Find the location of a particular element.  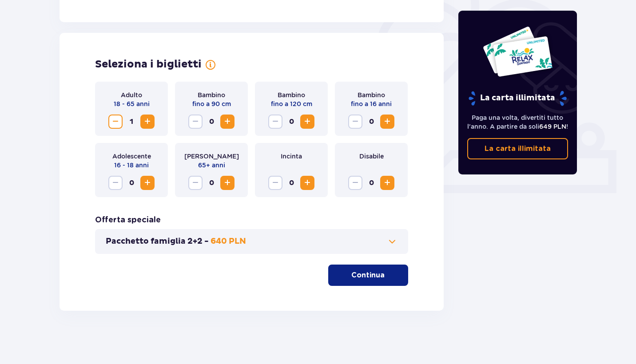

button: Pacchetto famiglia 2+2 -640 PLN is located at coordinates (252, 241).